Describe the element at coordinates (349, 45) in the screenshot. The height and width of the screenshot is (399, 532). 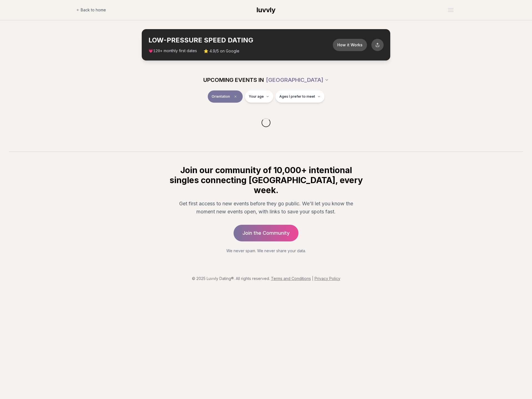
I see `button: How it Works` at that location.